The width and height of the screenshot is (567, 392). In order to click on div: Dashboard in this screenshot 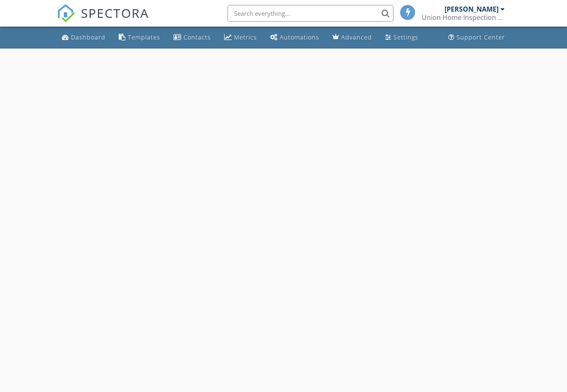, I will do `click(88, 37)`.